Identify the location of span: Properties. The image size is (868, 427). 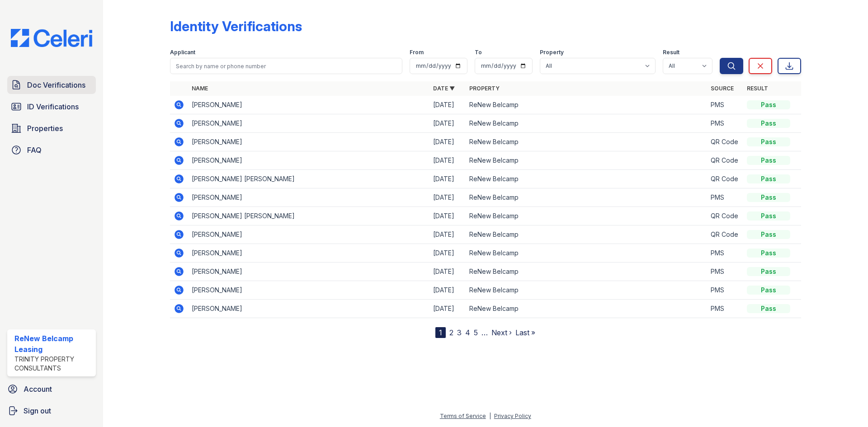
(45, 128).